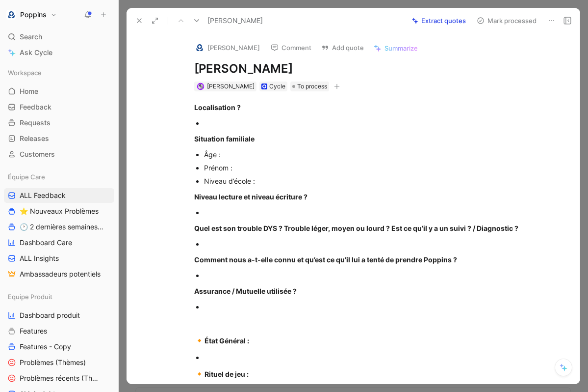 Image resolution: width=588 pixels, height=392 pixels. What do you see at coordinates (59, 362) in the screenshot?
I see `a: Problèmes (Thèmes)` at bounding box center [59, 362].